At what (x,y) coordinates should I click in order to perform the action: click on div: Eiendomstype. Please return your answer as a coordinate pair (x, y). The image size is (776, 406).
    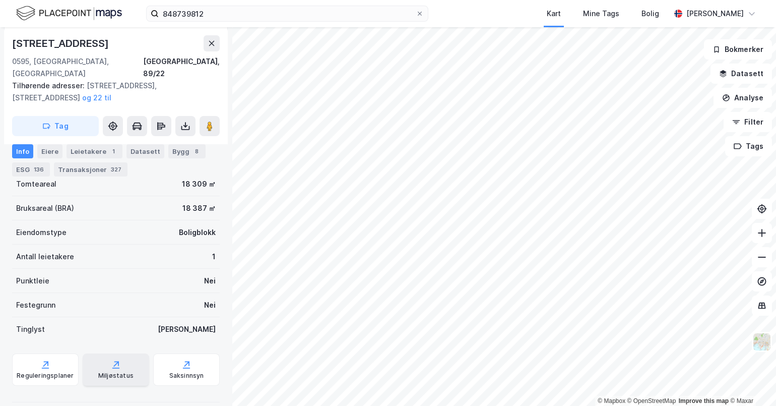
    Looking at the image, I should click on (41, 232).